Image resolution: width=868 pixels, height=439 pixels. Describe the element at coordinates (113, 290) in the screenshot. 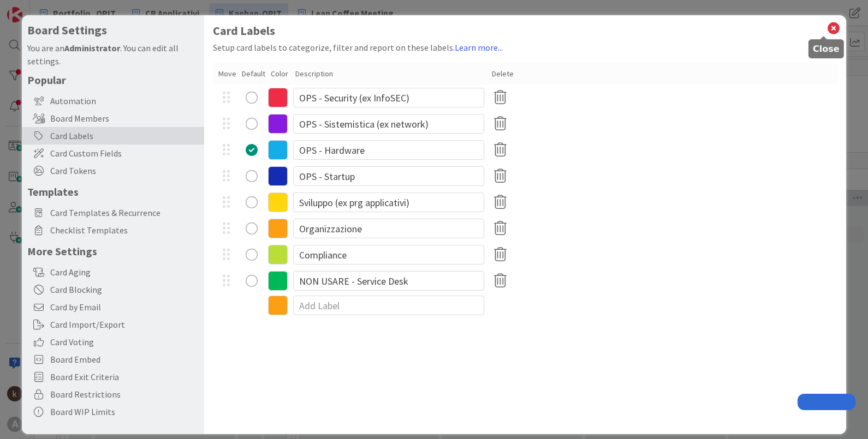

I see `div: Card Blocking` at that location.